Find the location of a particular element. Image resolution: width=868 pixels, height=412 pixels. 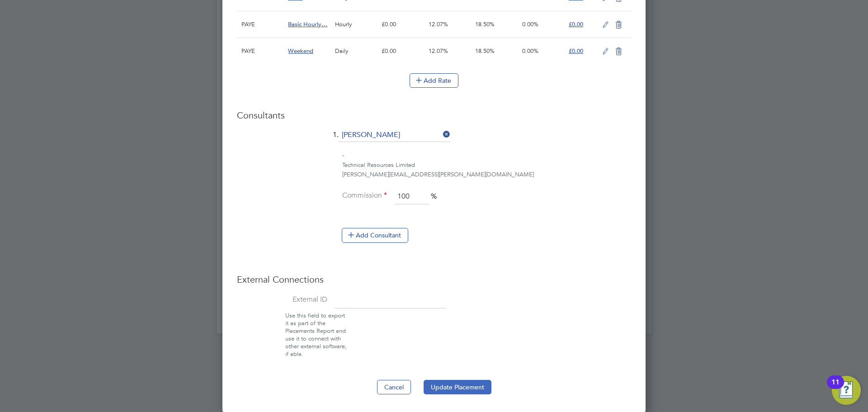

li: 1. is located at coordinates (434, 140).